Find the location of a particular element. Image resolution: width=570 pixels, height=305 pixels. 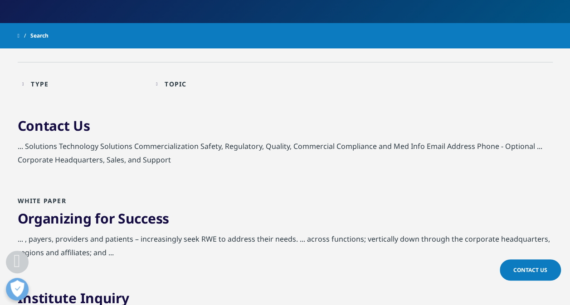

div: ... Solutions Technology Solutions Commercialization Safety, Regulatory, Quality, Commercial Comp... is located at coordinates (285, 155).